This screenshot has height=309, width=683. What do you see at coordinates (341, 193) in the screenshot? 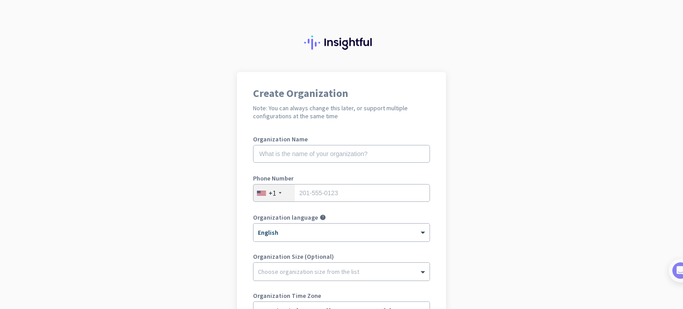
I see `input: 201-555-0123` at bounding box center [341, 193].